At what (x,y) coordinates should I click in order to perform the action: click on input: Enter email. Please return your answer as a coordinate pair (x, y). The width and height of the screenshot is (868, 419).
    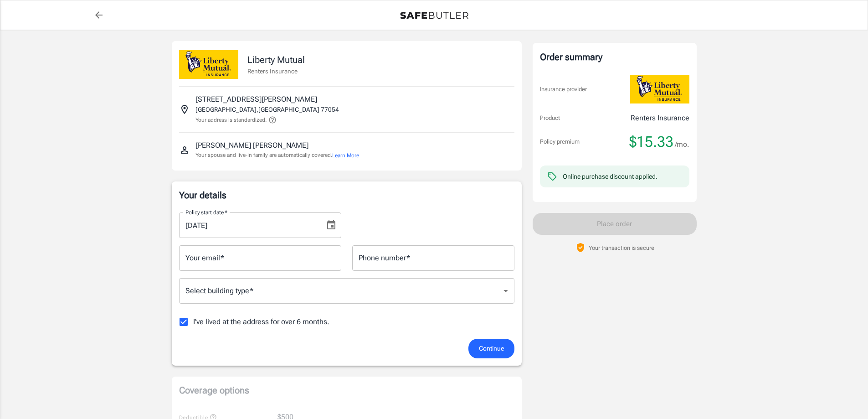
    Looking at the image, I should click on (260, 258).